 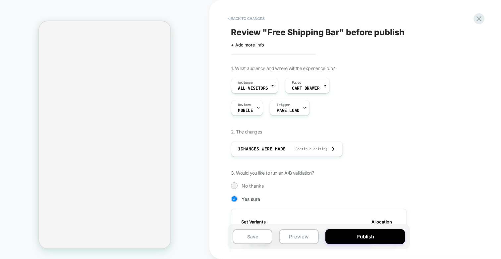 I want to click on span: No thanks, so click(x=253, y=185).